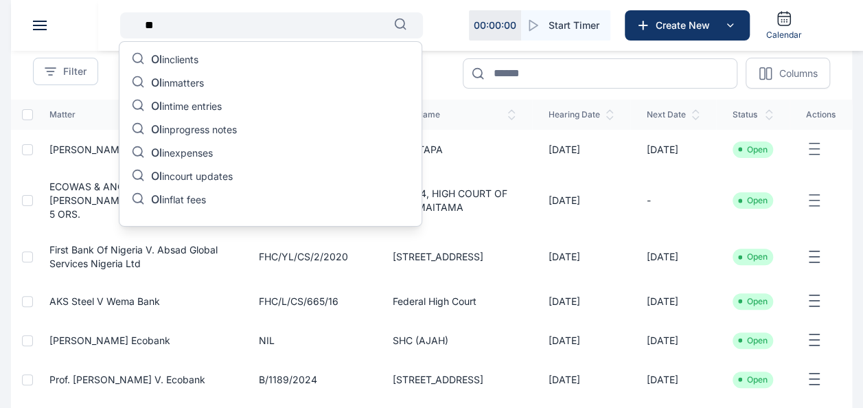  Describe the element at coordinates (787, 73) in the screenshot. I see `button: Columns` at that location.